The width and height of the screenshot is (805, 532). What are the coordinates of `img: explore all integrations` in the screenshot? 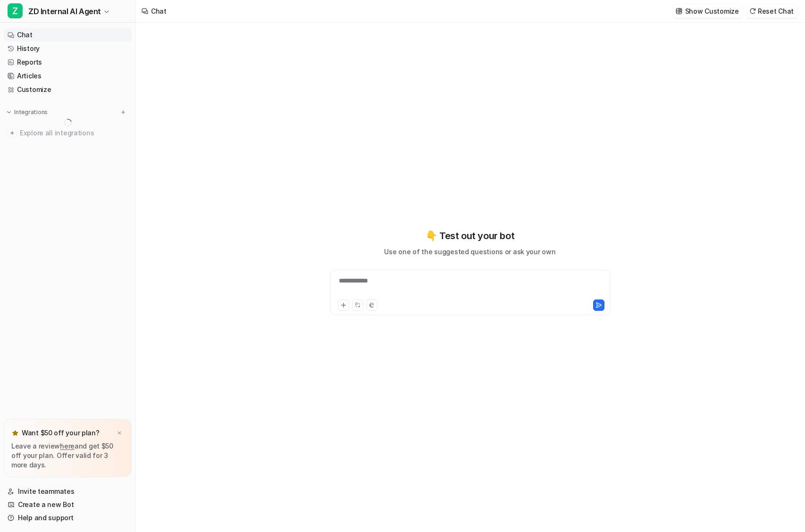 It's located at (12, 133).